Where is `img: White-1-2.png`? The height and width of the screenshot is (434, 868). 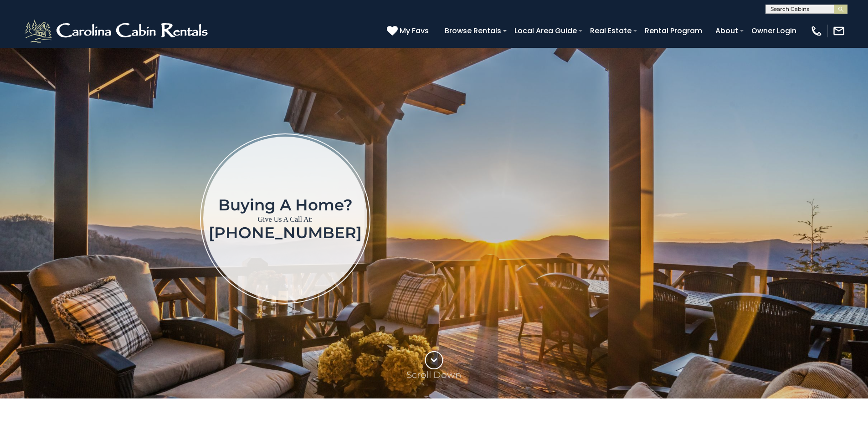 img: White-1-2.png is located at coordinates (117, 31).